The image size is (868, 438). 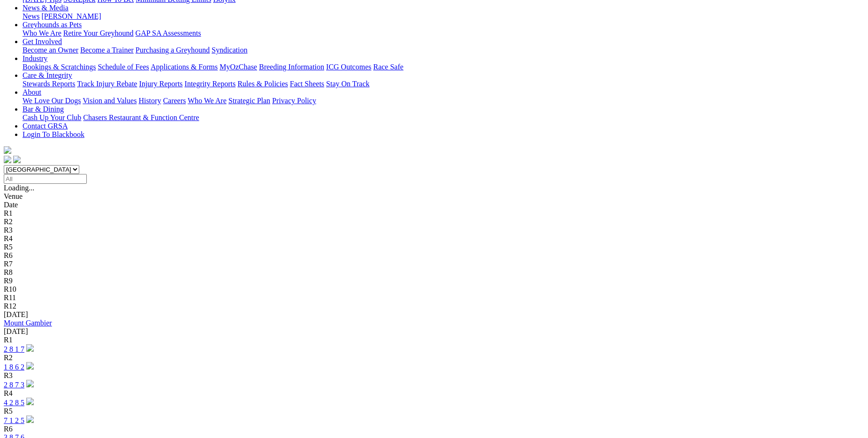 What do you see at coordinates (434, 298) in the screenshot?
I see `div: R11` at bounding box center [434, 298].